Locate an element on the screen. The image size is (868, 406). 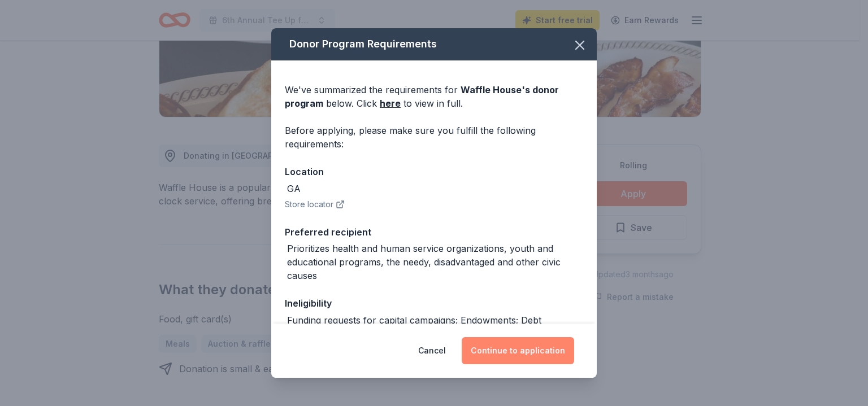
div: We've summarized the requirements for below. Click to view in full. is located at coordinates (434, 97).